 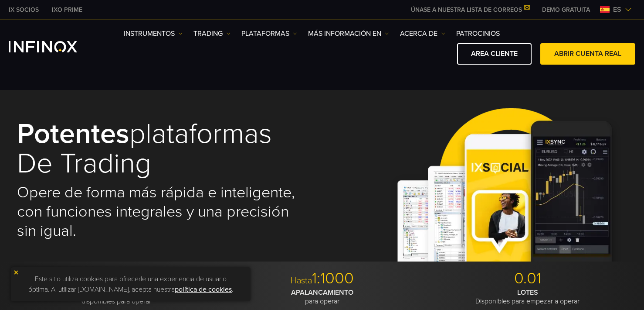 What do you see at coordinates (349, 33) in the screenshot?
I see `a: Más información en` at bounding box center [349, 33].